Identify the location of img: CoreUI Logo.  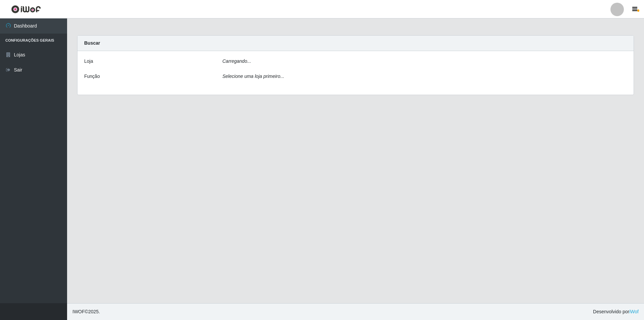
(25, 9).